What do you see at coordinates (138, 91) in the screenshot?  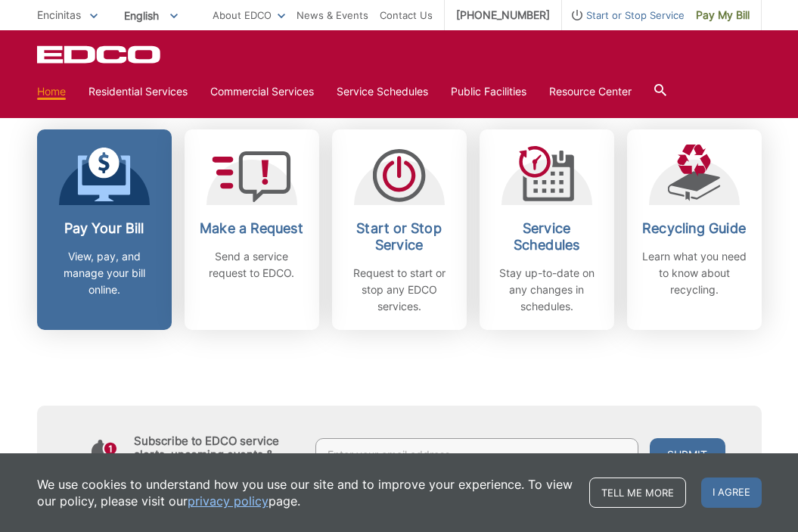 I see `a: Residential Services` at bounding box center [138, 91].